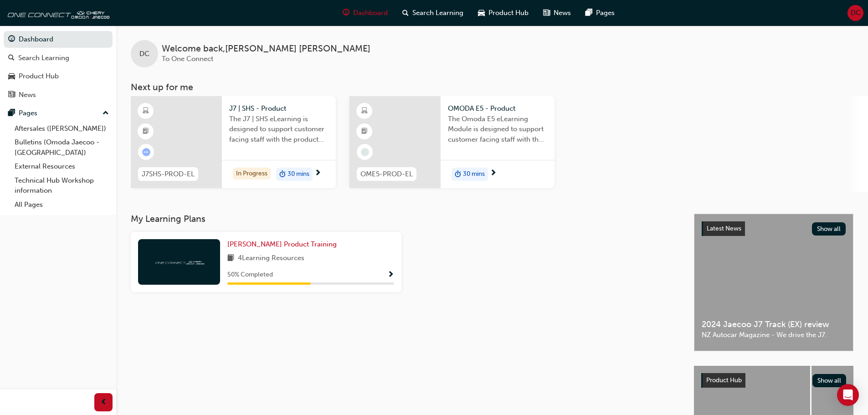 This screenshot has height=415, width=868. Describe the element at coordinates (605, 13) in the screenshot. I see `span: Pages` at that location.